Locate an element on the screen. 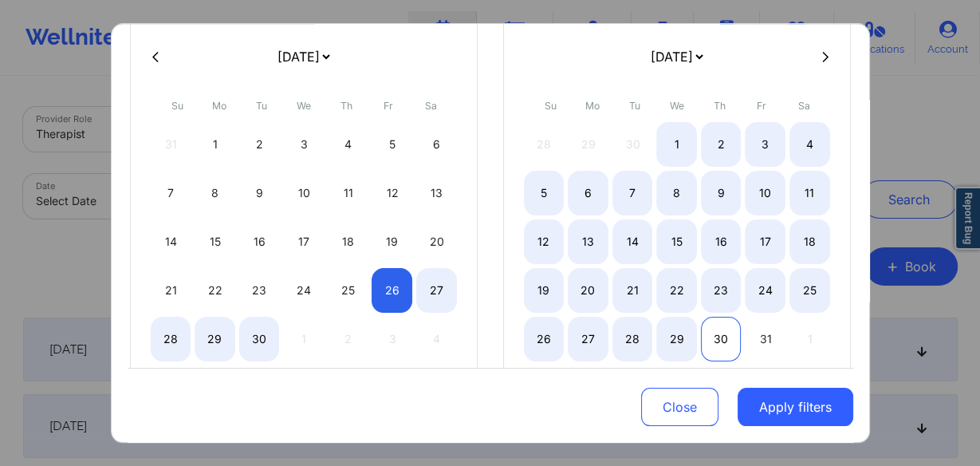 This screenshot has height=466, width=980. div: Wed Sep 24 2025 is located at coordinates (303, 290).